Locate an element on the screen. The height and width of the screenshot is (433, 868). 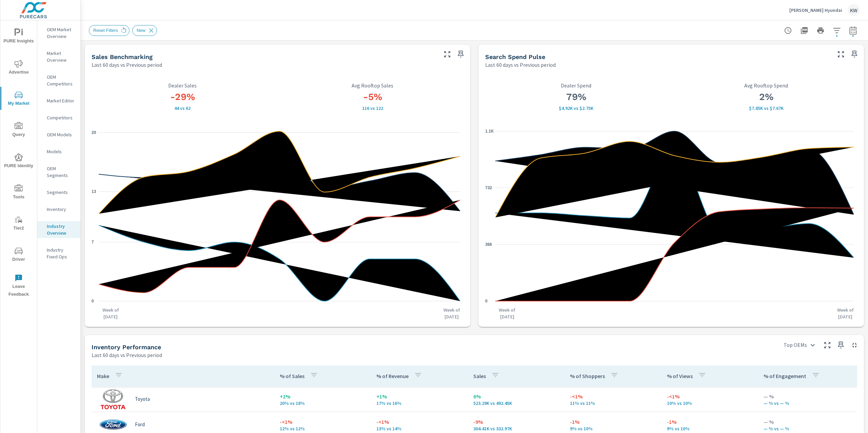
p: % of Shoppers is located at coordinates (587, 376).